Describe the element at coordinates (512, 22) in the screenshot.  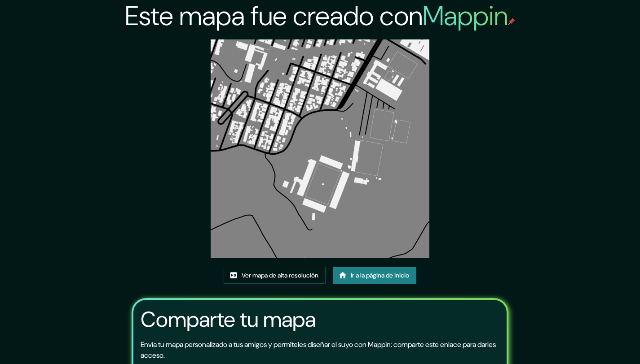
I see `img: pin de mapeo` at that location.